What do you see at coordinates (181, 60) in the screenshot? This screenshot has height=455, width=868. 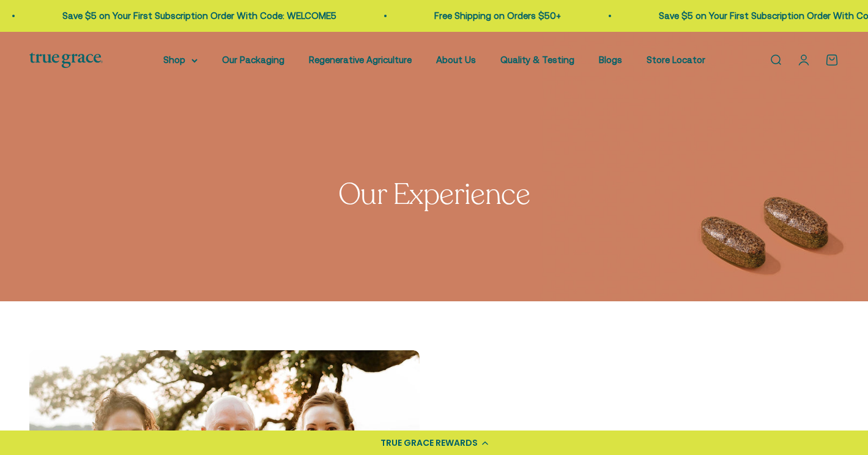 I see `summary: Shop` at bounding box center [181, 60].